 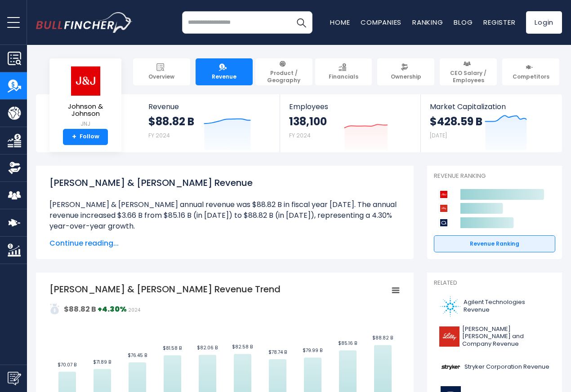 What do you see at coordinates (134, 310) in the screenshot?
I see `span: 2024` at bounding box center [134, 310].